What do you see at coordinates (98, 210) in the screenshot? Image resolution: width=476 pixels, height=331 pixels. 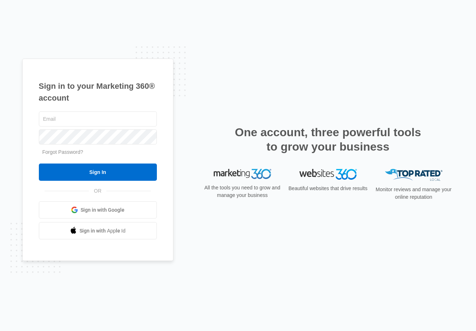 I see `a: Sign in with Google` at bounding box center [98, 210].